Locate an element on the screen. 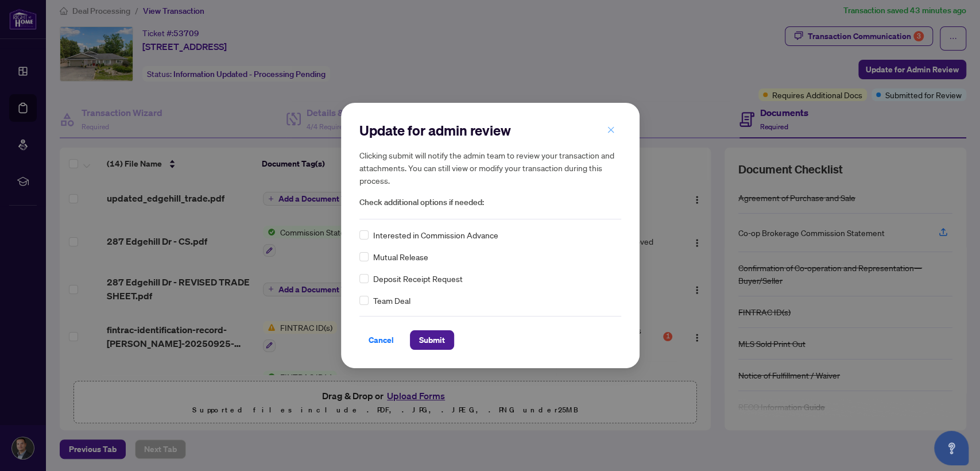  span: Deposit Receipt Request is located at coordinates (418, 278).